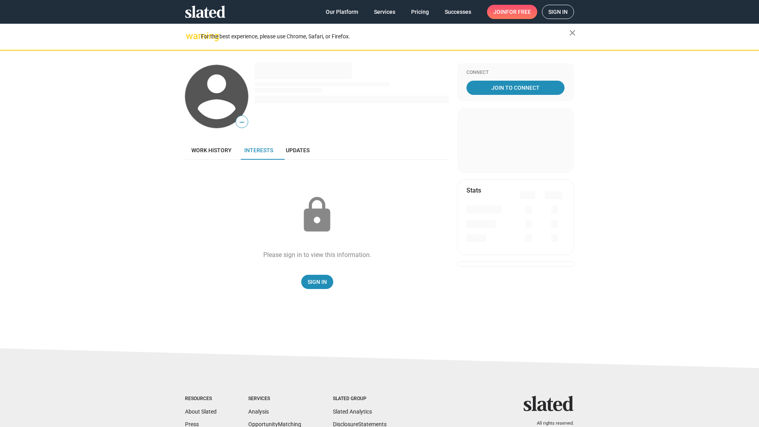  Describe the element at coordinates (317, 255) in the screenshot. I see `div: Please sign in to view this information.` at that location.